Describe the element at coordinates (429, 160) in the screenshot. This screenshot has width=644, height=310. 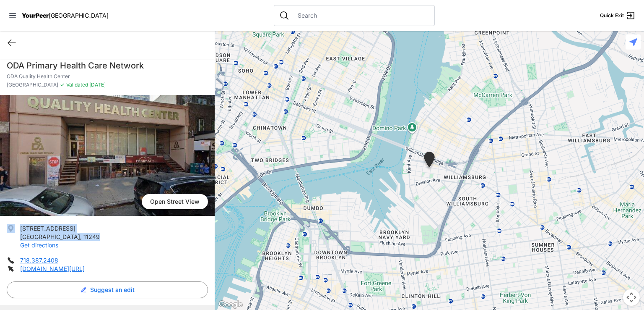
I see `div: ODA Quality Health Center` at that location.